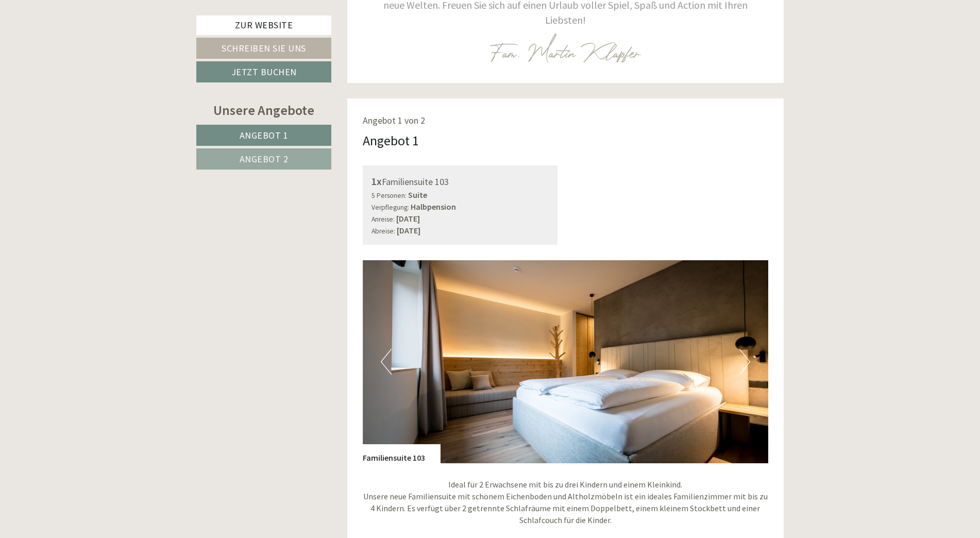 This screenshot has width=980, height=538. I want to click on button: Next, so click(744, 362).